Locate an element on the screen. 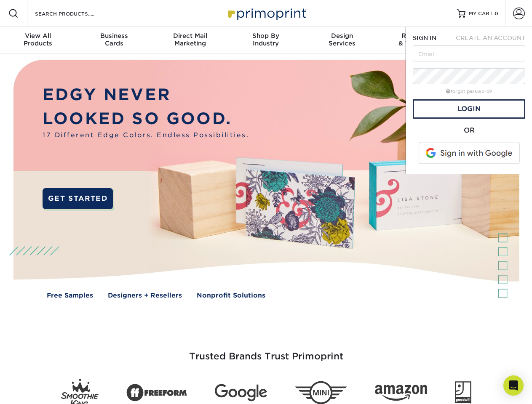 This screenshot has width=532, height=404. a: Designers + Resellers is located at coordinates (145, 296).